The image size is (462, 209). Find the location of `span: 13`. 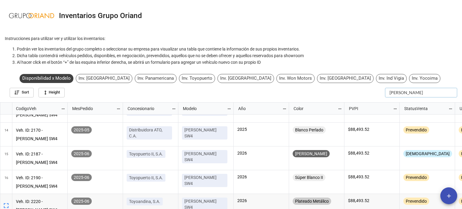

span: 13 is located at coordinates (6, 111).